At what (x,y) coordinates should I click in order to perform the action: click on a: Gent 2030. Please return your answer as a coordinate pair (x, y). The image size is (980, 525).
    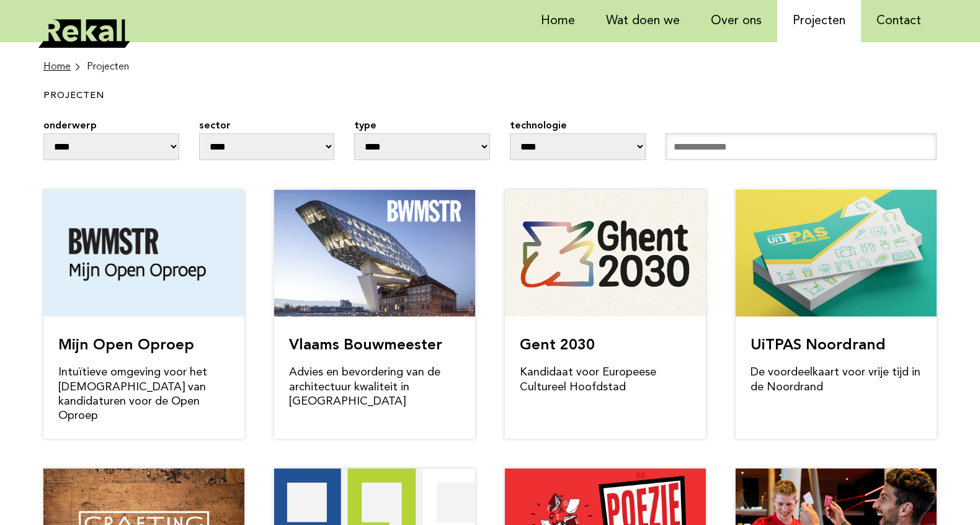
    Looking at the image, I should click on (557, 346).